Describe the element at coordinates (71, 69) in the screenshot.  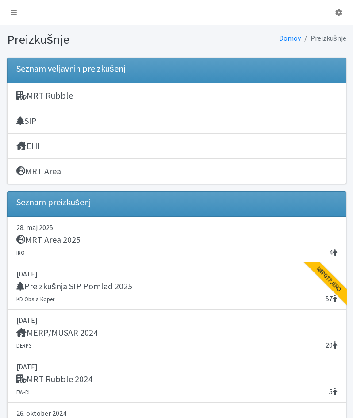
I see `h5: Seznam veljavnih preizkušenj` at that location.